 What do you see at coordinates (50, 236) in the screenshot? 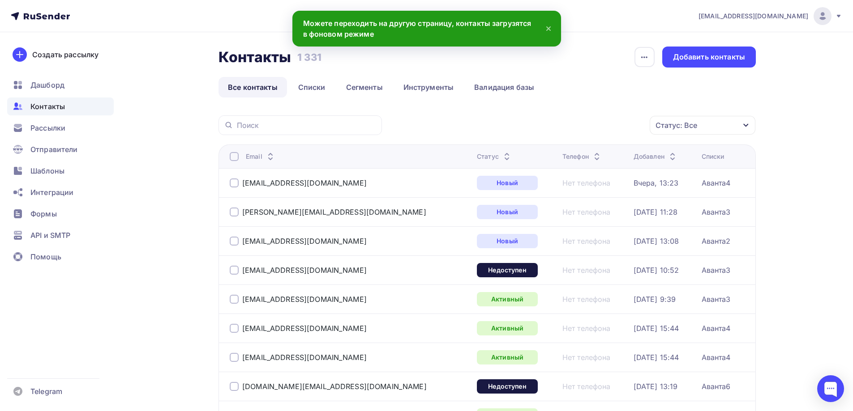
I see `span: API и SMTP` at bounding box center [50, 236].